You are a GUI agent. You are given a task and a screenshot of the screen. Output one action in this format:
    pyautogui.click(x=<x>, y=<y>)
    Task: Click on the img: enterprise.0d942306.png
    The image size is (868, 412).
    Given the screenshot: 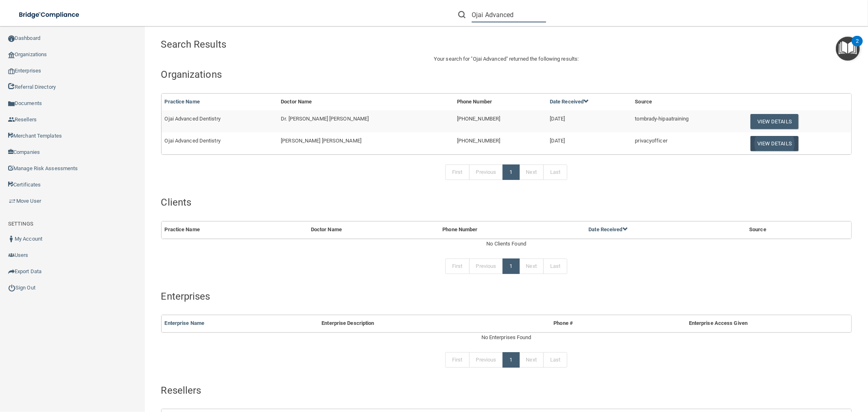 What is the action you would take?
    pyautogui.click(x=11, y=71)
    